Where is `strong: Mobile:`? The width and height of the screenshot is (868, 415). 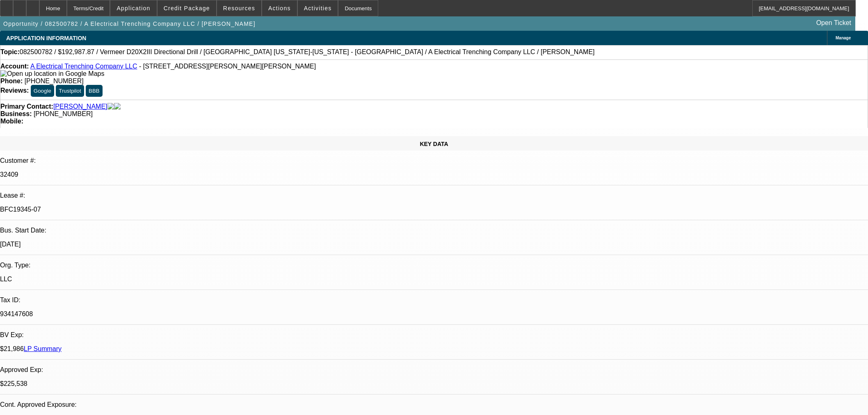
strong: Mobile: is located at coordinates (11, 121).